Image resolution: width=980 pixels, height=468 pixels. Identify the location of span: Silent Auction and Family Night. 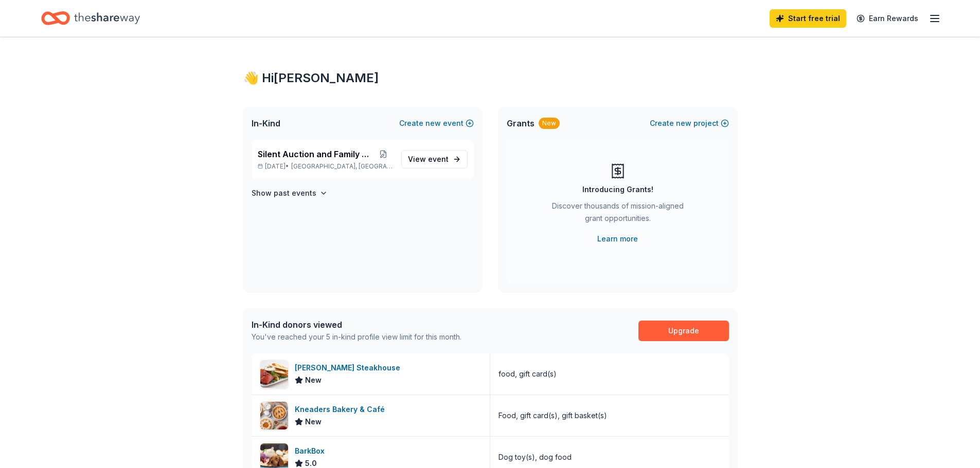
(316, 154).